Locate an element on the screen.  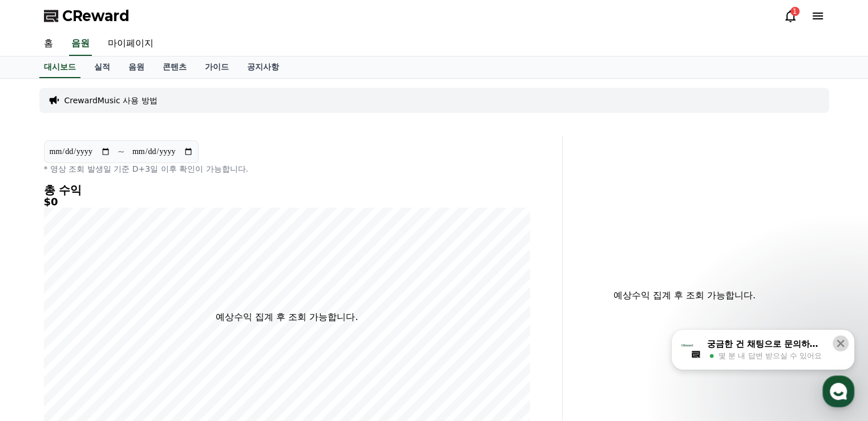
p: CrewardMusic 사용 방법 is located at coordinates (111, 100).